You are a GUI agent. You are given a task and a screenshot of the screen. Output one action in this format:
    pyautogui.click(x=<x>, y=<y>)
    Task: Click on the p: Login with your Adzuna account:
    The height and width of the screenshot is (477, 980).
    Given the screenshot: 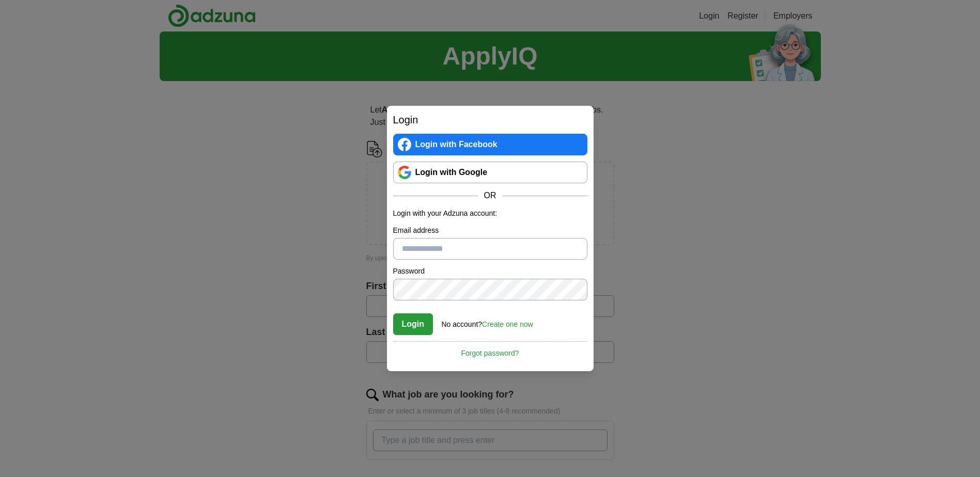 What is the action you would take?
    pyautogui.click(x=491, y=213)
    